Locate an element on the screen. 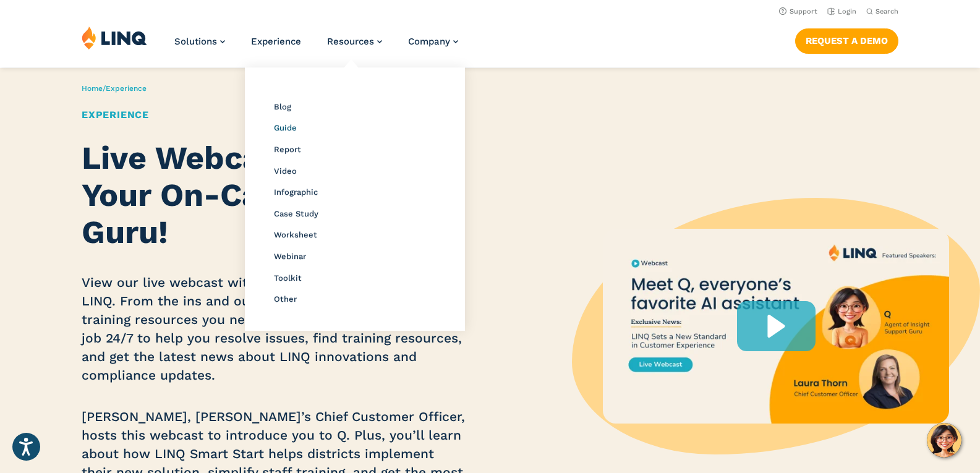 This screenshot has height=473, width=980. span: Case Study is located at coordinates (296, 214).